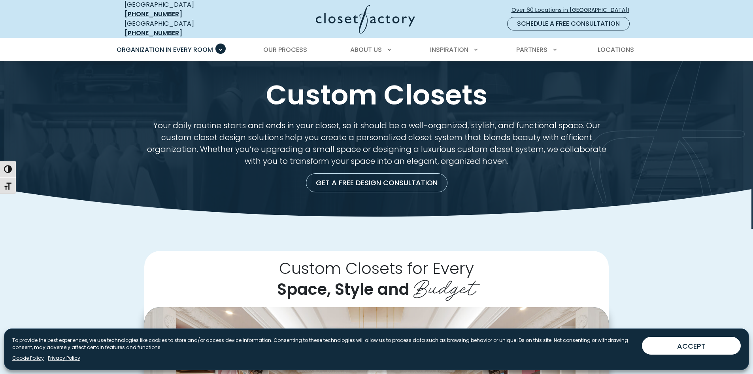 This screenshot has height=374, width=753. What do you see at coordinates (324, 344) in the screenshot?
I see `p: To provide the best experiences, we use technologies like cookies to store and/or access device i...` at bounding box center [324, 344].